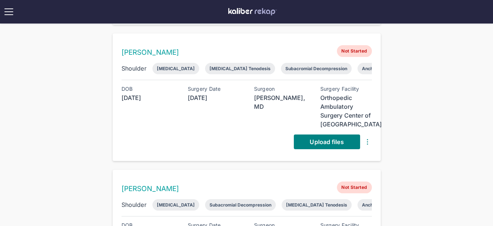  What do you see at coordinates (280, 89) in the screenshot?
I see `div: Surgeon` at bounding box center [280, 89].